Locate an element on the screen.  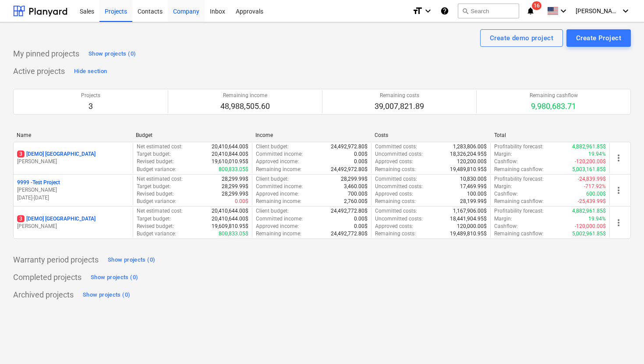
button: Search is located at coordinates (489, 11).